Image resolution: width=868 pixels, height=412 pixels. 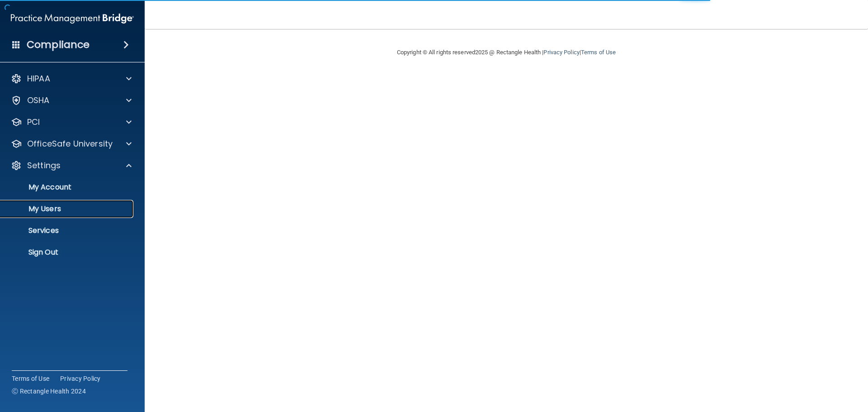 What do you see at coordinates (49, 391) in the screenshot?
I see `span: Ⓒ Rectangle Health 2024` at bounding box center [49, 391].